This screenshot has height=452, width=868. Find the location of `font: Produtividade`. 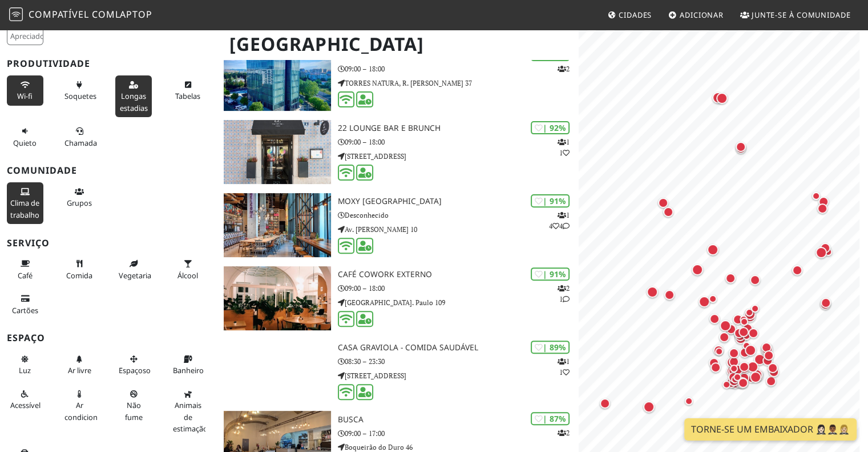

font: Produtividade is located at coordinates (49, 64).